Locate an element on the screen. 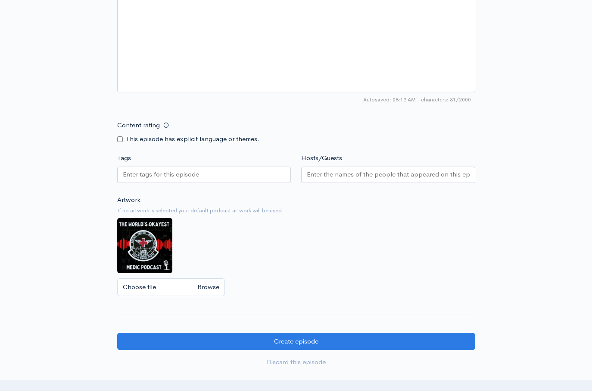 The image size is (592, 391). label: This episode has explicit language or themes. is located at coordinates (193, 139).